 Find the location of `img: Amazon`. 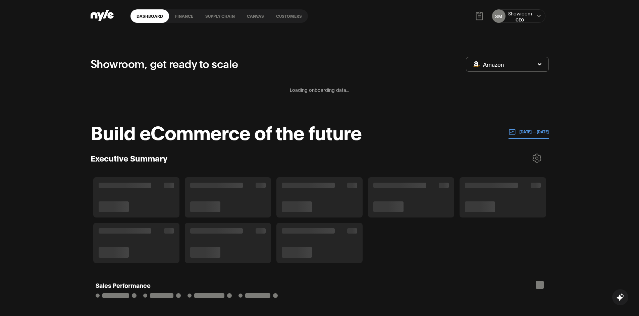

img: Amazon is located at coordinates (476, 64).